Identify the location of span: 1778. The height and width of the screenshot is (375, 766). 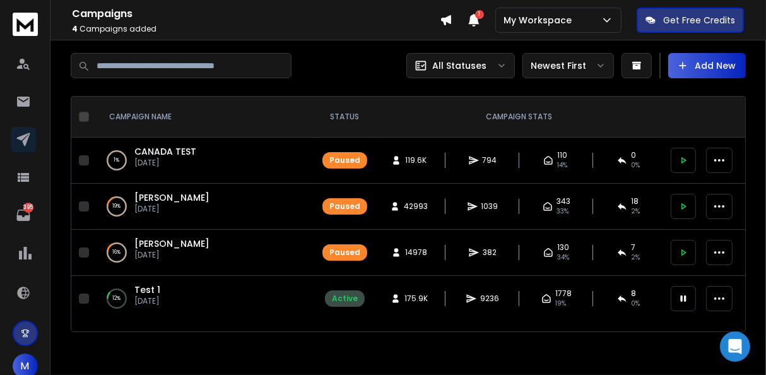
(564, 293).